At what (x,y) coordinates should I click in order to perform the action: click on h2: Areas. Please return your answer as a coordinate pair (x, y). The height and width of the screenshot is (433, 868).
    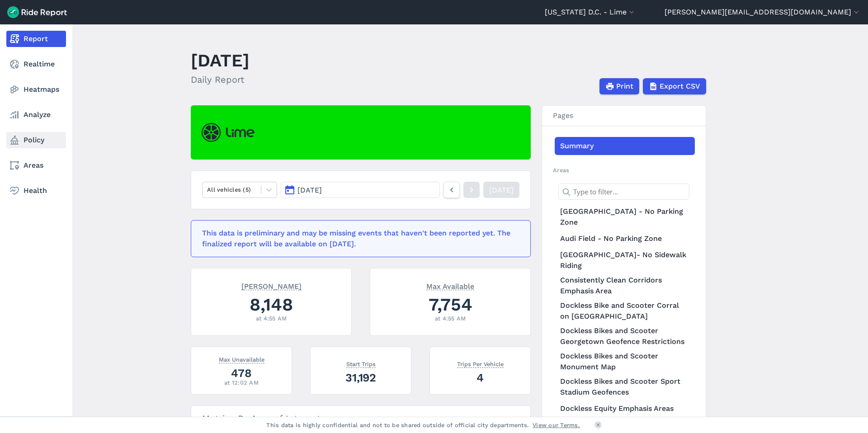
    Looking at the image, I should click on (624, 170).